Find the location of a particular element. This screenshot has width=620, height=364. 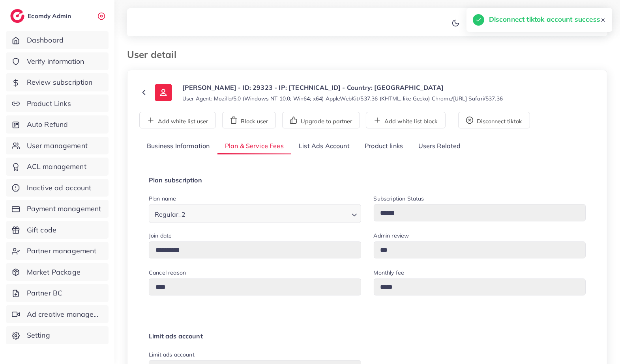

span: Partner BC is located at coordinates (44, 293).